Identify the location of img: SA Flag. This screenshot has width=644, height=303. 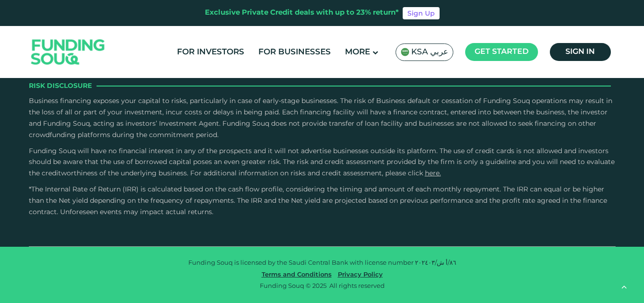
(405, 52).